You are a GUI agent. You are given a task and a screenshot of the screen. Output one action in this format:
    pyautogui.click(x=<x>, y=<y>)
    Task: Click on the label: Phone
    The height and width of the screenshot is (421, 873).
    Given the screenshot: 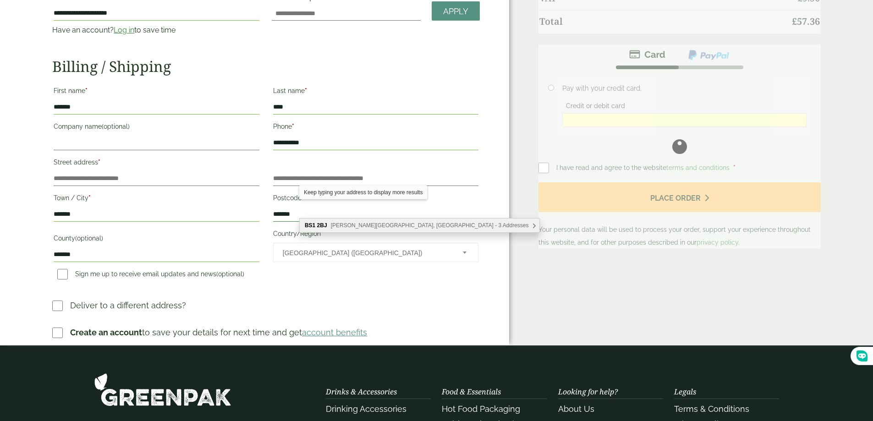 What is the action you would take?
    pyautogui.click(x=376, y=128)
    